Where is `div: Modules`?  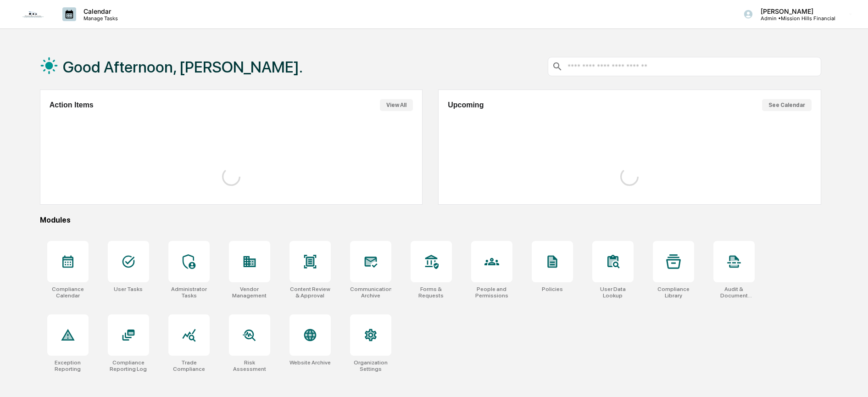 div: Modules is located at coordinates (430, 220).